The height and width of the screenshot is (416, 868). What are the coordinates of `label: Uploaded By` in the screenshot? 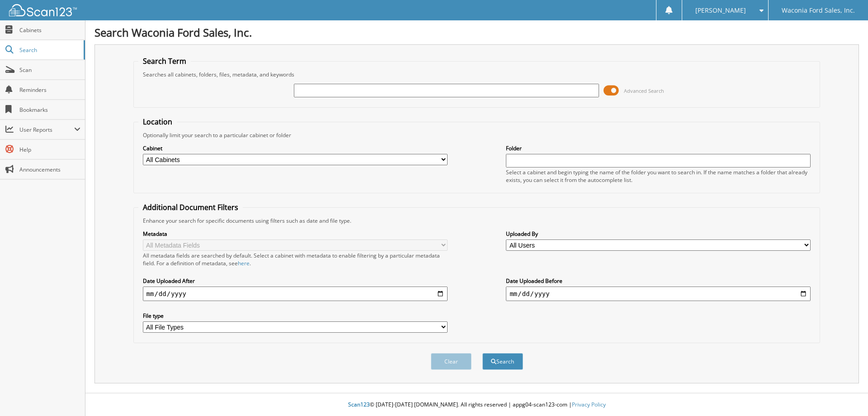 It's located at (658, 233).